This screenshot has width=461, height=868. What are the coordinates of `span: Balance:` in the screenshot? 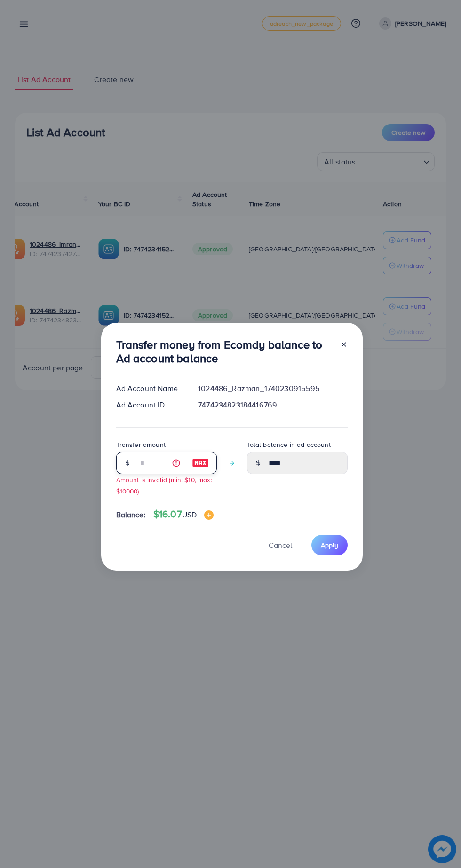 It's located at (131, 515).